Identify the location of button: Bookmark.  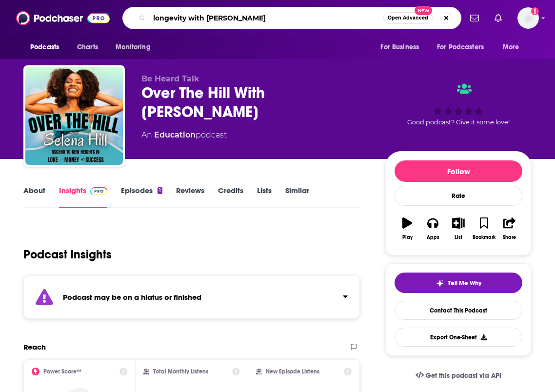
(483, 229).